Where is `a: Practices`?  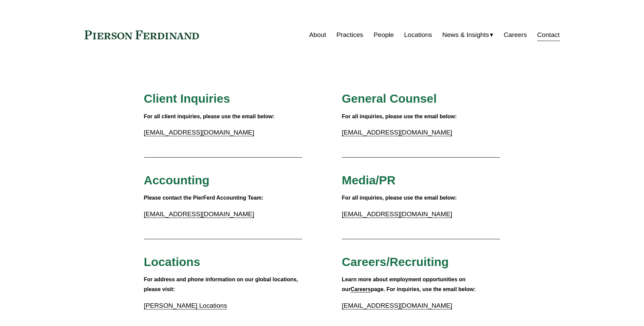
a: Practices is located at coordinates (350, 35).